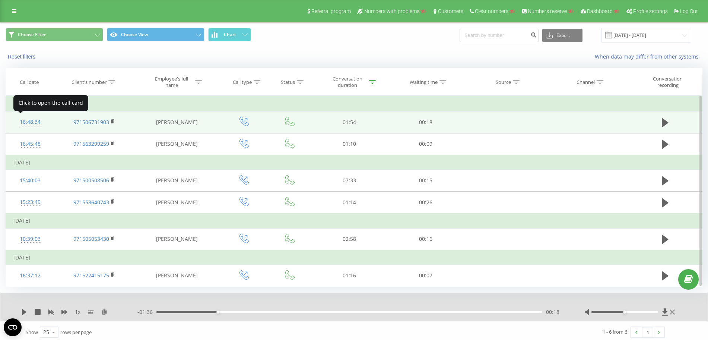 This screenshot has width=708, height=340. I want to click on div: 16:37:12, so click(30, 275).